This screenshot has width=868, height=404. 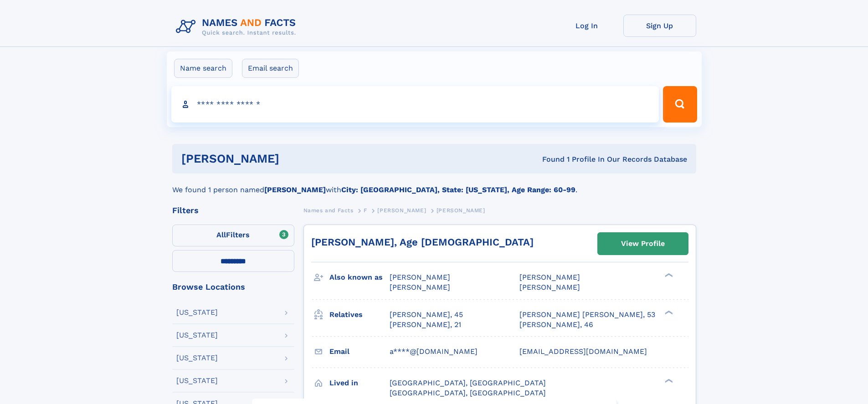 What do you see at coordinates (360, 315) in the screenshot?
I see `h3: Relatives` at bounding box center [360, 315].